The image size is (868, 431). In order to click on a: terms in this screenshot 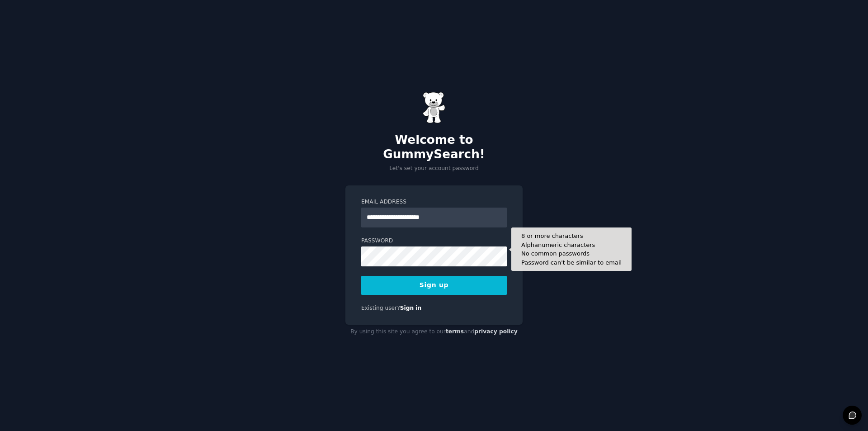, I will do `click(455, 331)`.